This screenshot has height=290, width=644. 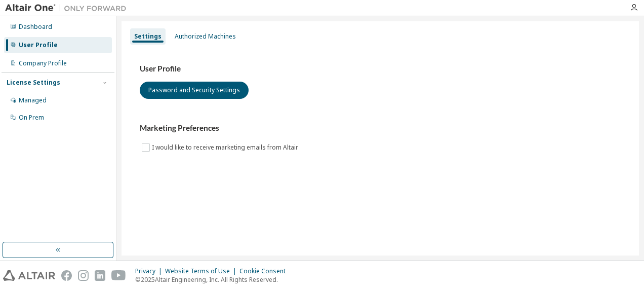 What do you see at coordinates (83, 275) in the screenshot?
I see `img: instagram.svg` at bounding box center [83, 275].